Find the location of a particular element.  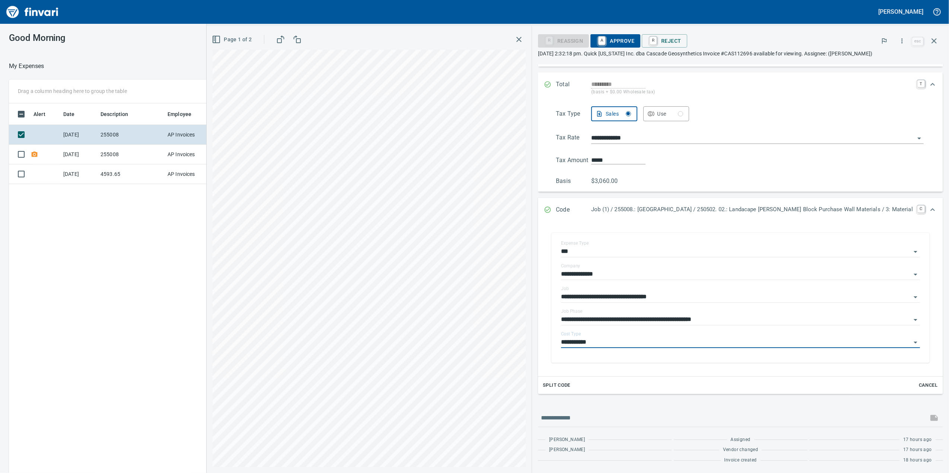

button: RReject is located at coordinates (664, 41).